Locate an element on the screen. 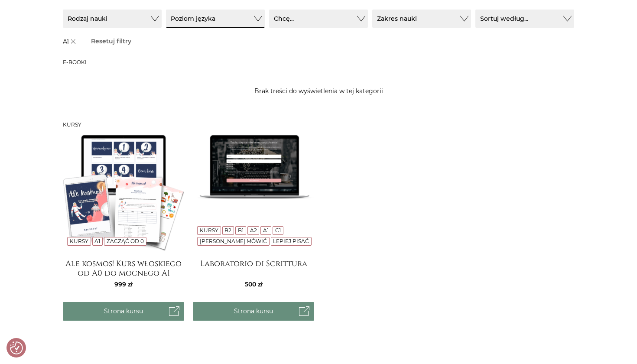  button: Chcę... is located at coordinates (318, 18).